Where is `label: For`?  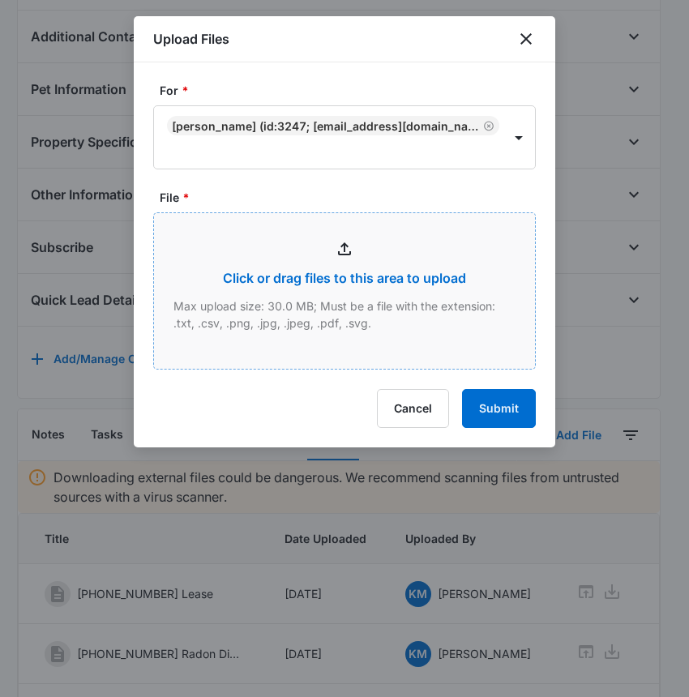
label: For is located at coordinates (351, 90).